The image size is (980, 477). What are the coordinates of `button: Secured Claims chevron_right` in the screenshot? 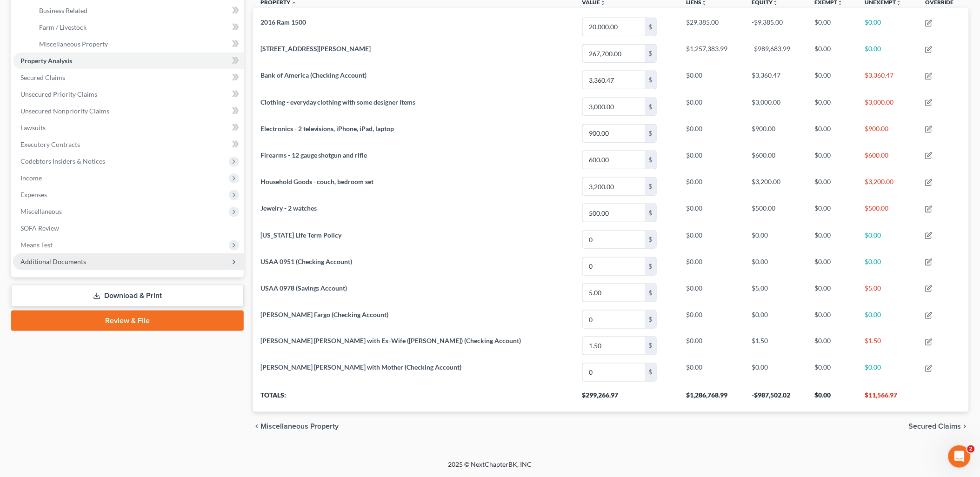 It's located at (939, 427).